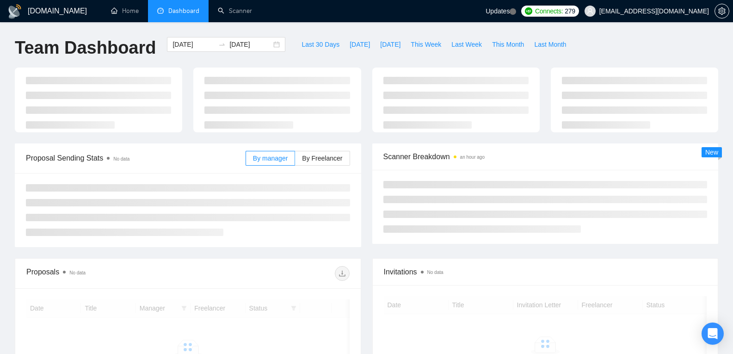 Image resolution: width=733 pixels, height=354 pixels. What do you see at coordinates (193, 44) in the screenshot?
I see `input: Start date` at bounding box center [193, 44].